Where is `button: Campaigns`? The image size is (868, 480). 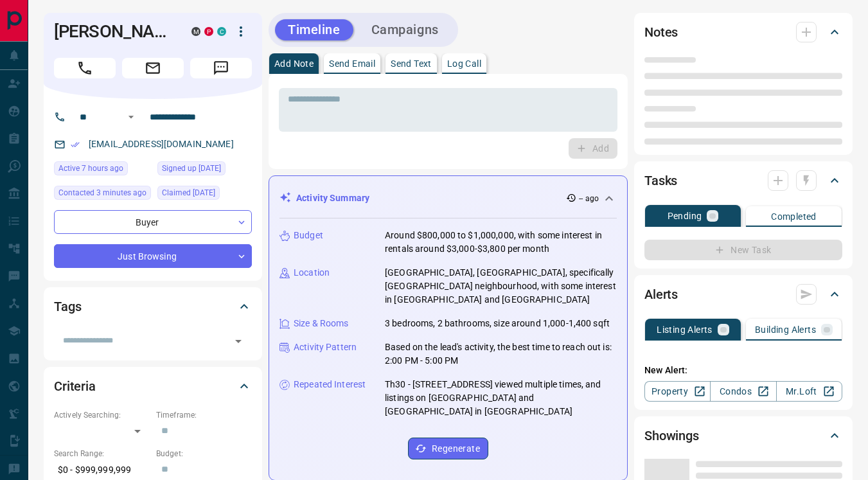
button: Campaigns is located at coordinates (405, 29).